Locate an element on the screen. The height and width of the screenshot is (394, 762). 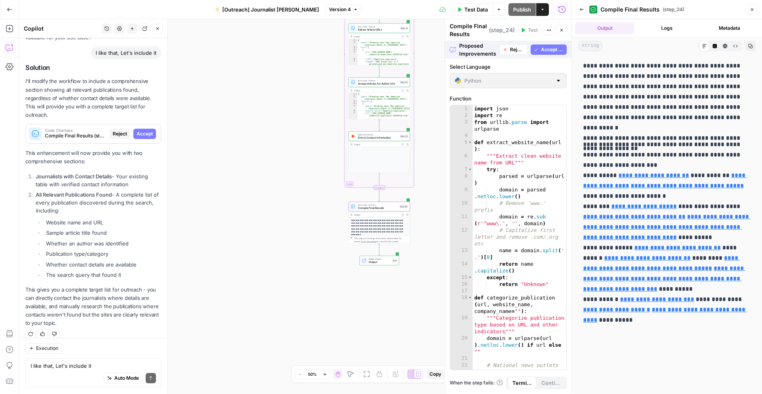
li: - A complete list of every publication discovered during the search, including: is located at coordinates (97, 235).